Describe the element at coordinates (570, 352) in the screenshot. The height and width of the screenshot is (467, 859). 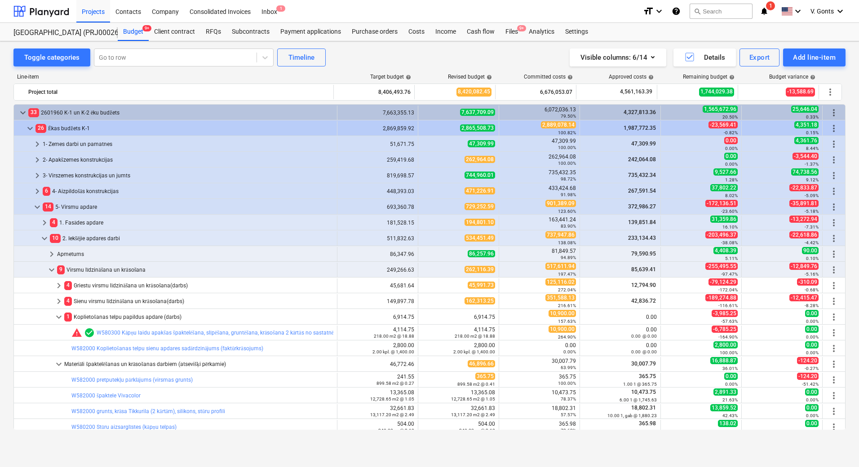
I see `small: 0.00%` at that location.